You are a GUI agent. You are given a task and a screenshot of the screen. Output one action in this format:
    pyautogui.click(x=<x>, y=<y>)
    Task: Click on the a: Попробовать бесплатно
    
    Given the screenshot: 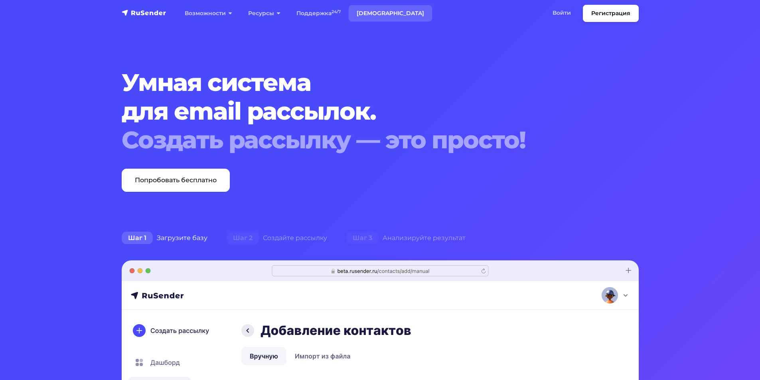 What is the action you would take?
    pyautogui.click(x=176, y=180)
    